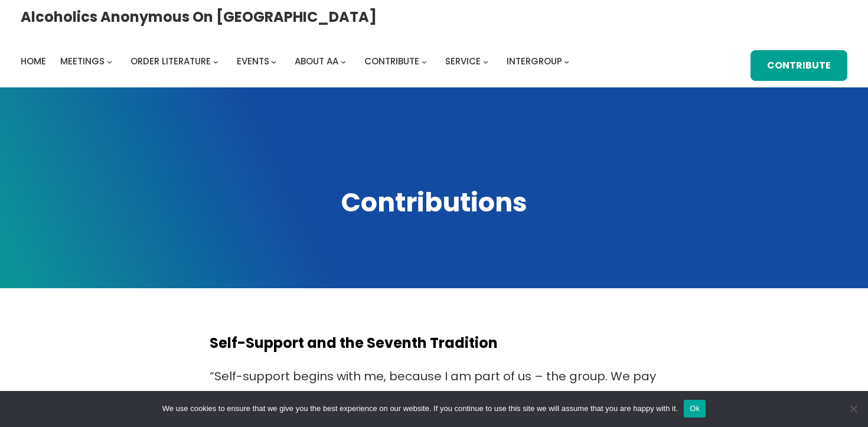 Image resolution: width=868 pixels, height=427 pixels. Describe the element at coordinates (33, 61) in the screenshot. I see `a: Home` at that location.